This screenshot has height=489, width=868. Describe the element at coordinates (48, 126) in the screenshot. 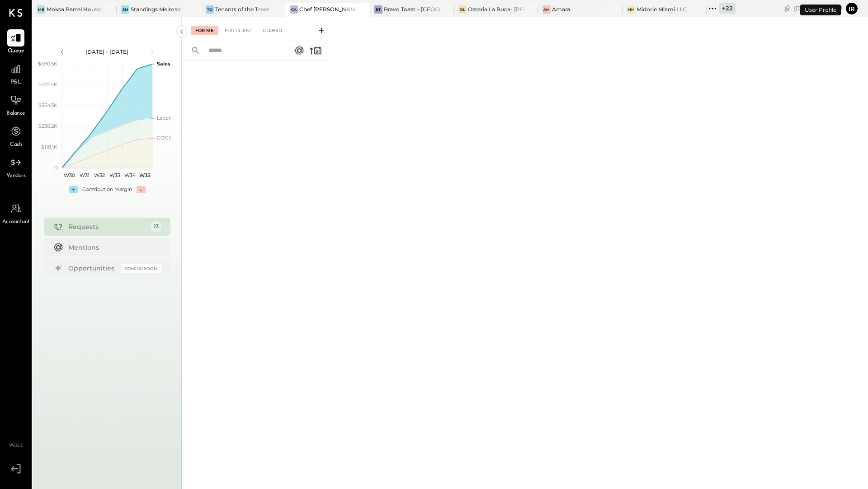

I see `text: $236.2K` at that location.